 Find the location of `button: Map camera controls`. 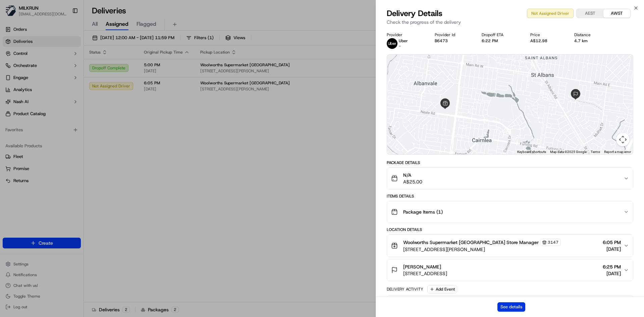

button: Map camera controls is located at coordinates (623, 140).